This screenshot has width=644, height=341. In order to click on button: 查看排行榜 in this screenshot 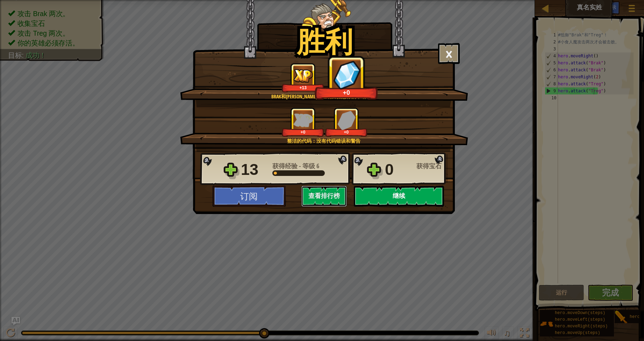, I will do `click(324, 196)`.